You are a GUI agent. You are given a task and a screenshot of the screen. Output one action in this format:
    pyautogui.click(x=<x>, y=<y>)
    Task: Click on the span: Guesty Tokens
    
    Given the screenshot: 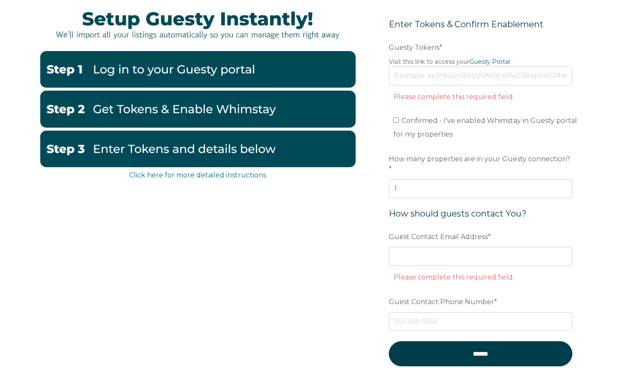 What is the action you would take?
    pyautogui.click(x=414, y=47)
    